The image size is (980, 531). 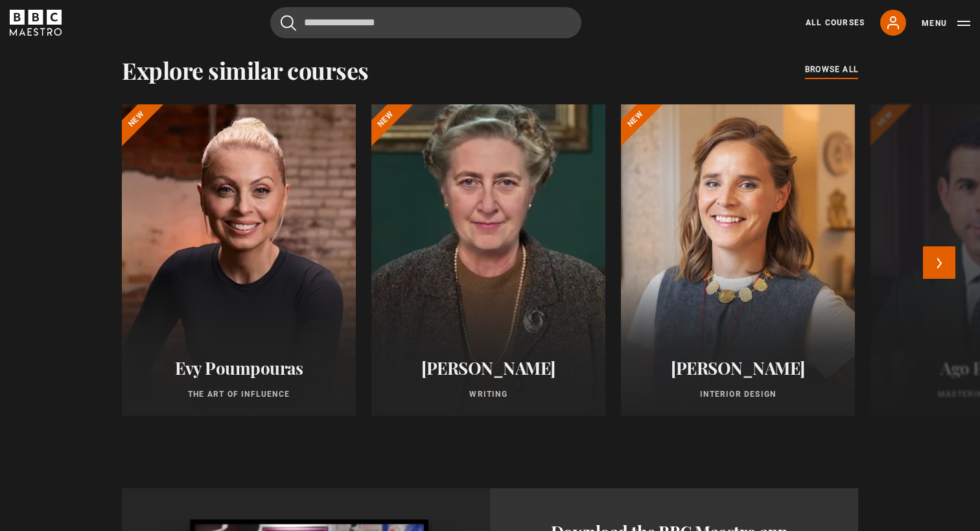 What do you see at coordinates (832, 70) in the screenshot?
I see `a: browse all` at bounding box center [832, 70].